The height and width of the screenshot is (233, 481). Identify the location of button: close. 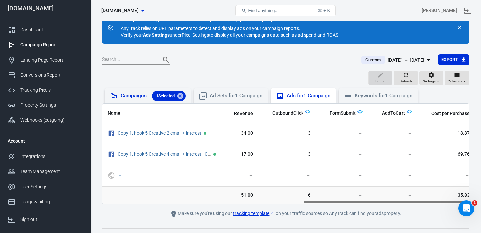
(459, 28).